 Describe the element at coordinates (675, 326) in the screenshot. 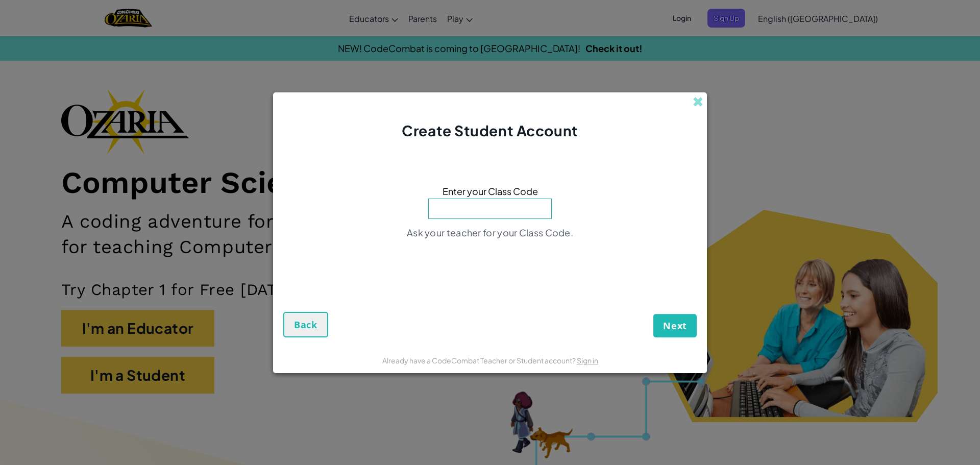

I see `button: Next` at that location.